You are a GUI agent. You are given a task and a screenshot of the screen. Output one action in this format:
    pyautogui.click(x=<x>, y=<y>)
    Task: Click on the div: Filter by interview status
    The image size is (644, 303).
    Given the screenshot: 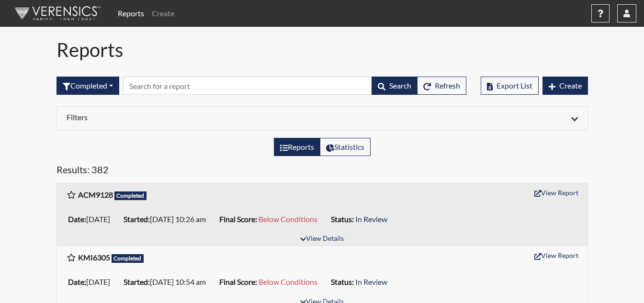 What is the action you would take?
    pyautogui.click(x=87, y=86)
    